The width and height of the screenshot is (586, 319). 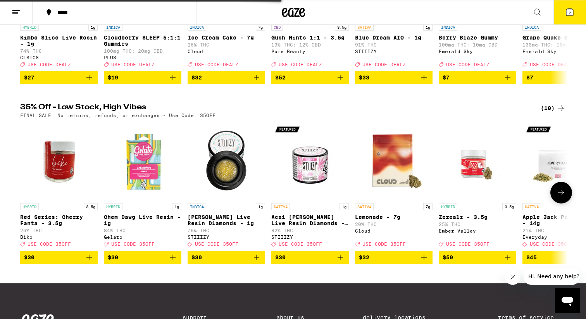 What do you see at coordinates (478, 45) in the screenshot?
I see `p: 100mg THC: 10mg CBD` at bounding box center [478, 45].